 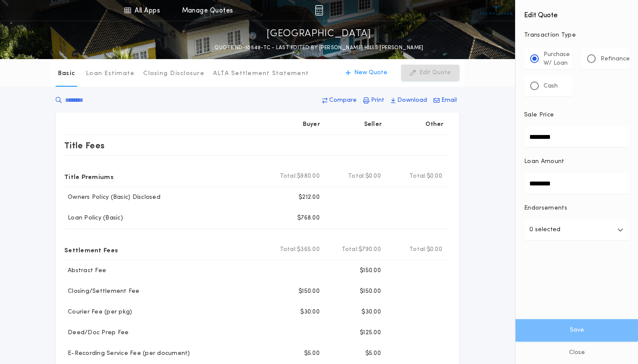 I want to click on p: Download, so click(x=412, y=101).